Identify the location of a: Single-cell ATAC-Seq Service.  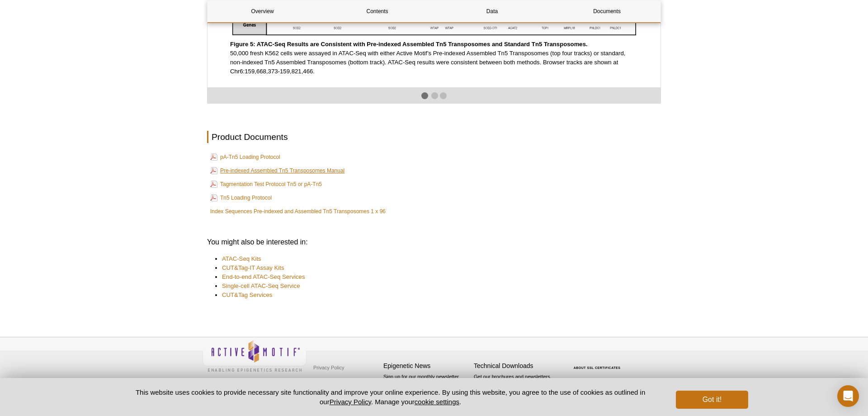
(261, 286).